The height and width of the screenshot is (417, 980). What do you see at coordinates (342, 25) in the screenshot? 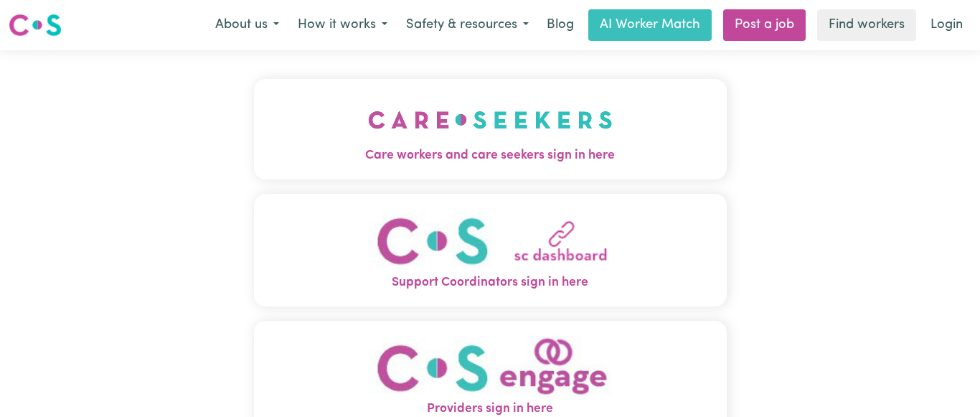
I see `button: How it works` at bounding box center [342, 25].